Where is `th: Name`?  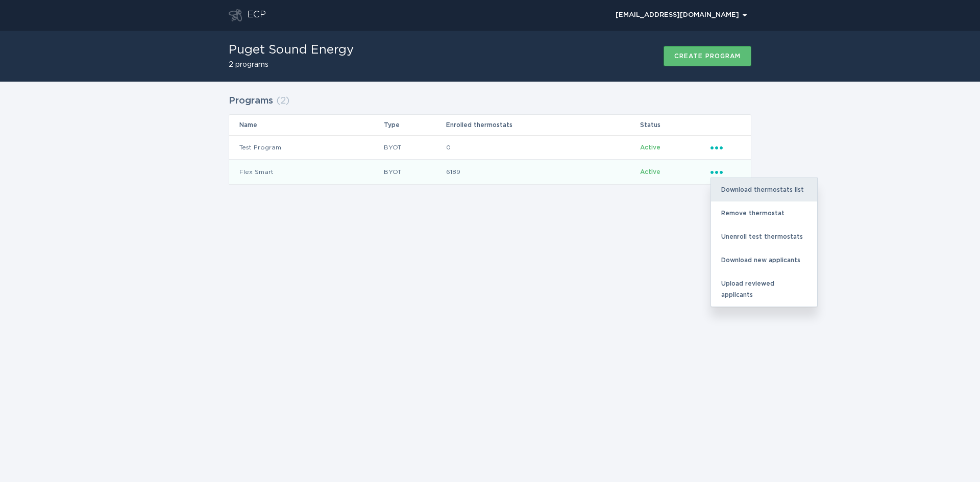 th: Name is located at coordinates (307, 125).